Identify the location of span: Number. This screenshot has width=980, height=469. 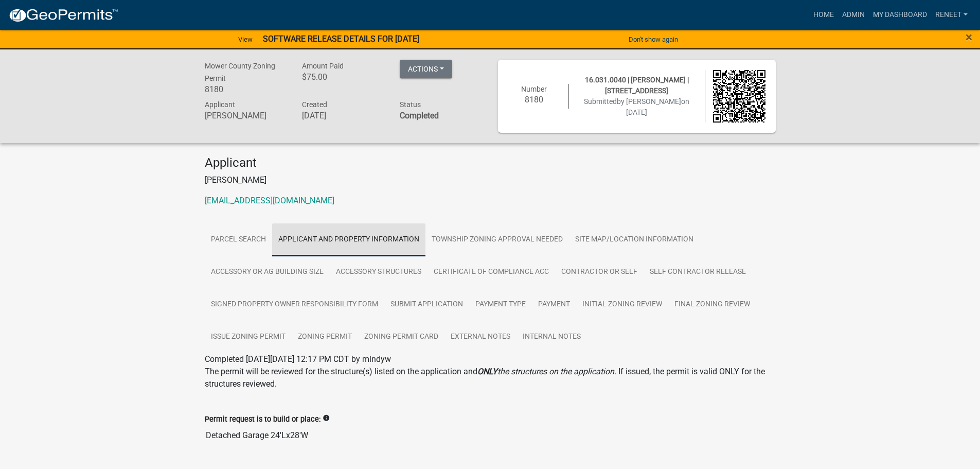
(534, 89).